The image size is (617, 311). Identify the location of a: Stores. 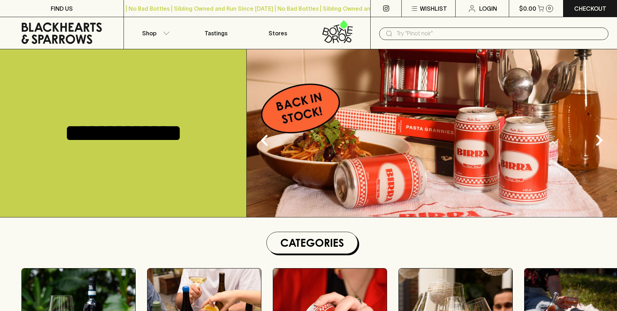
(278, 33).